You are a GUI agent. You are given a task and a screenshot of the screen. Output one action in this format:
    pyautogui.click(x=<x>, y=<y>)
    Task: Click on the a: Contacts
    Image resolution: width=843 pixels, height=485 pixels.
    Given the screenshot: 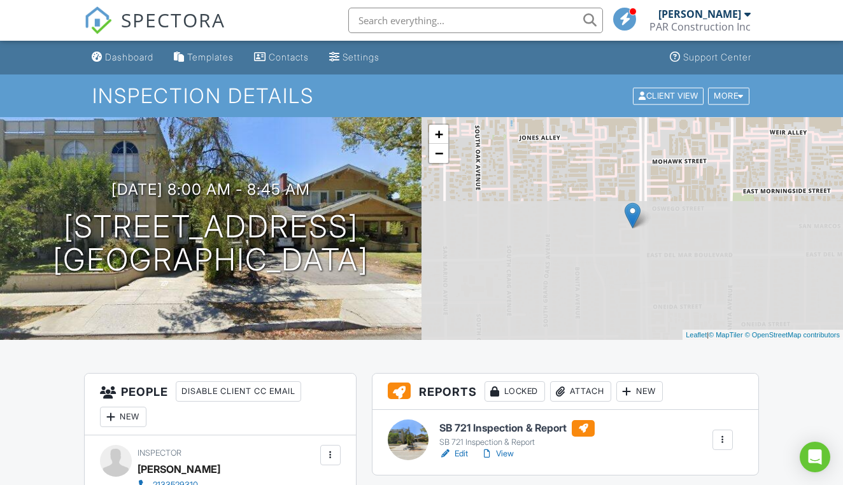 What is the action you would take?
    pyautogui.click(x=282, y=57)
    